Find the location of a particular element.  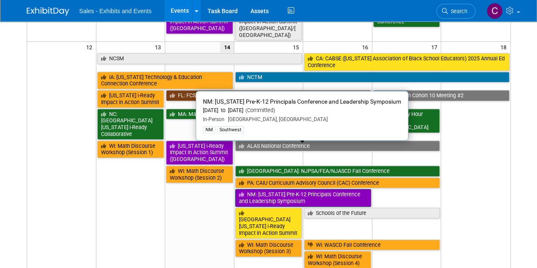

span: 16 is located at coordinates (366, 47).